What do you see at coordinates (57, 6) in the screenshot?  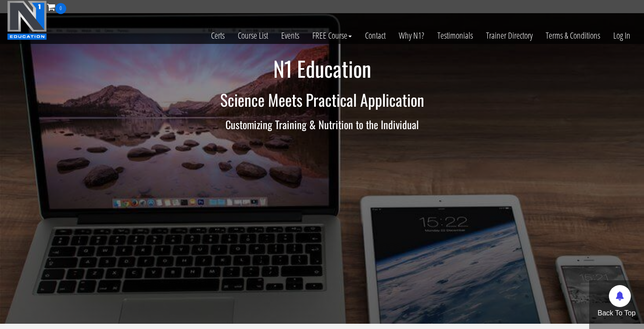 I see `a: 0` at bounding box center [57, 6].